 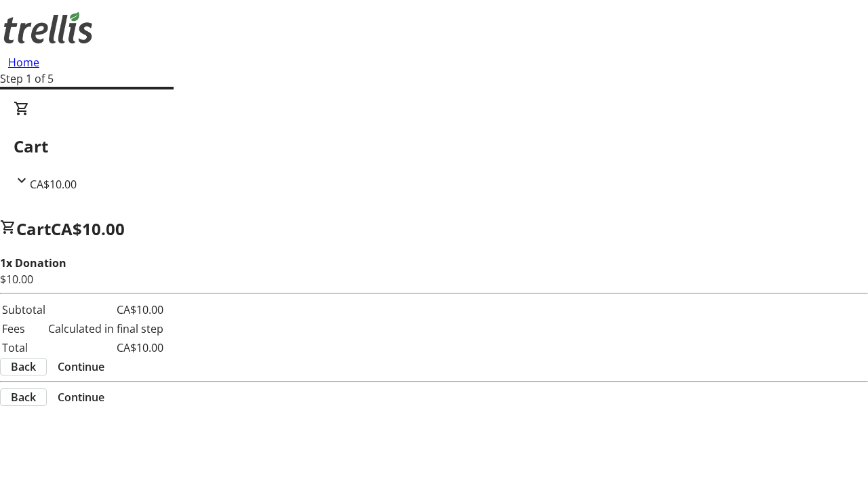 I want to click on td: Fees, so click(x=23, y=329).